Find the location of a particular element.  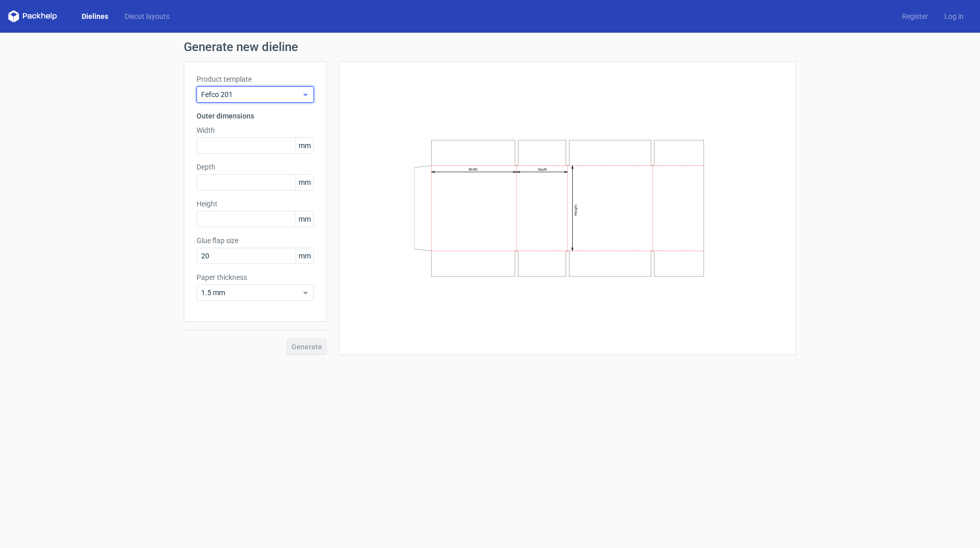

label: Paper thickness is located at coordinates (255, 277).